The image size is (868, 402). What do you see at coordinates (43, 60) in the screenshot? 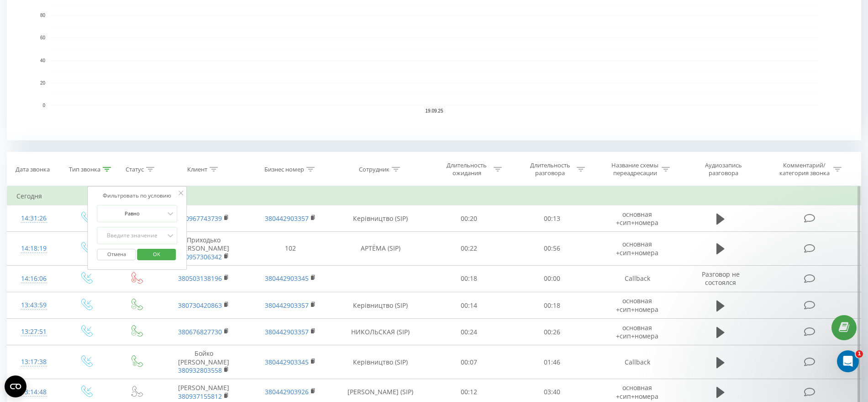
I see `text: 40` at bounding box center [43, 60].